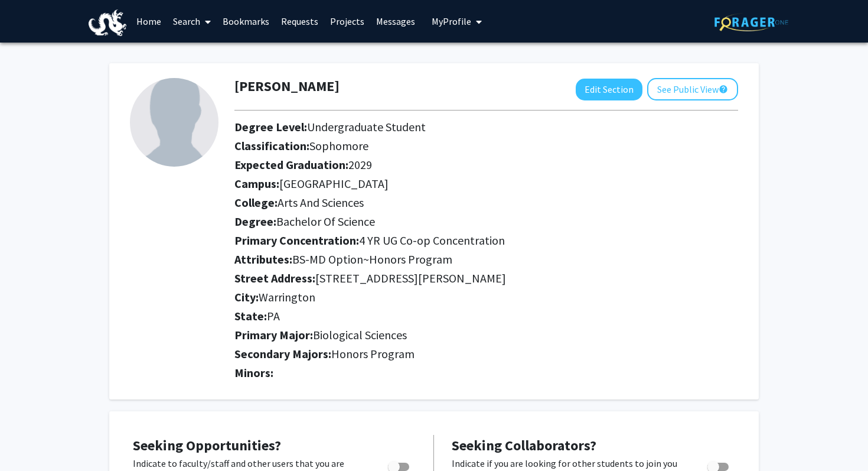  Describe the element at coordinates (396, 21) in the screenshot. I see `a: Messages` at that location.